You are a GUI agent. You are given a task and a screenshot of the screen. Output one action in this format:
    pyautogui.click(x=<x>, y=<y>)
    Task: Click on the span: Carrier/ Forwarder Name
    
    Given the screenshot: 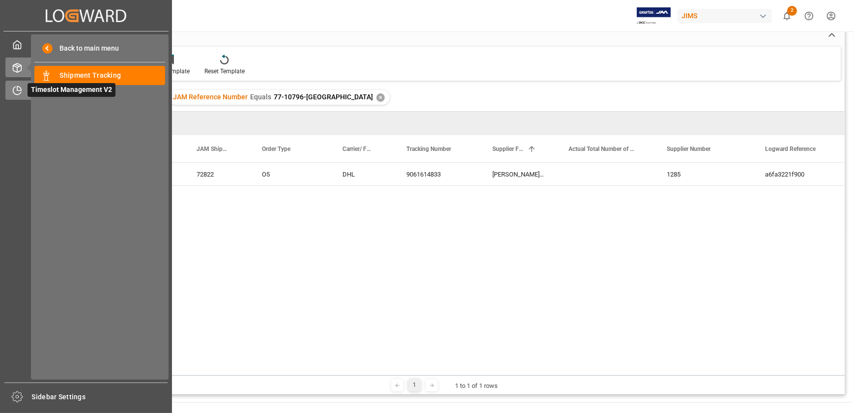 What is the action you would take?
    pyautogui.click(x=358, y=149)
    